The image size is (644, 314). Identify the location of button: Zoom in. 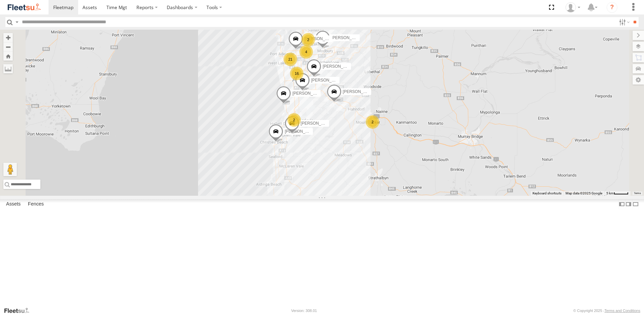
(8, 37).